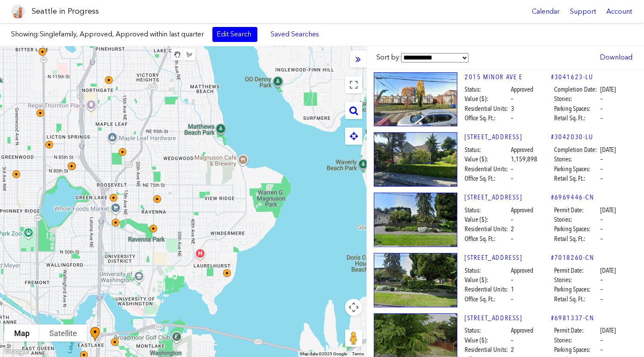 This screenshot has width=644, height=357. Describe the element at coordinates (573, 258) in the screenshot. I see `a: #7018260-CN` at that location.